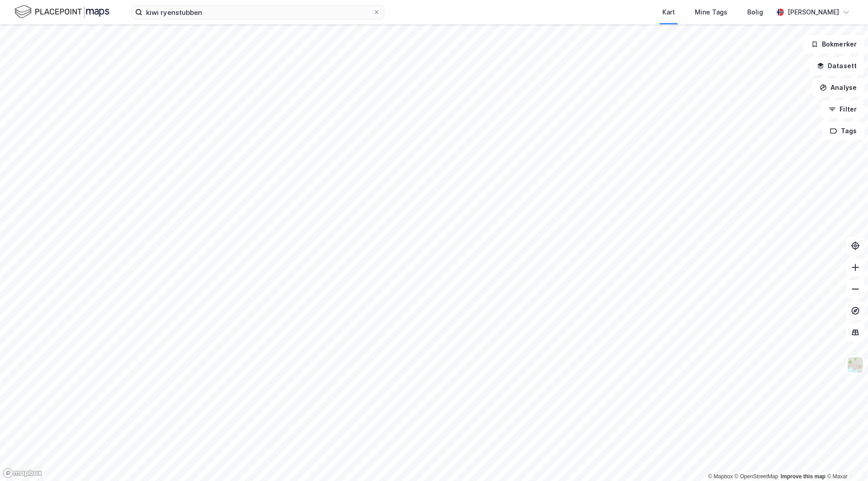 This screenshot has width=868, height=481. What do you see at coordinates (803, 476) in the screenshot?
I see `a: Improve this map` at bounding box center [803, 476].